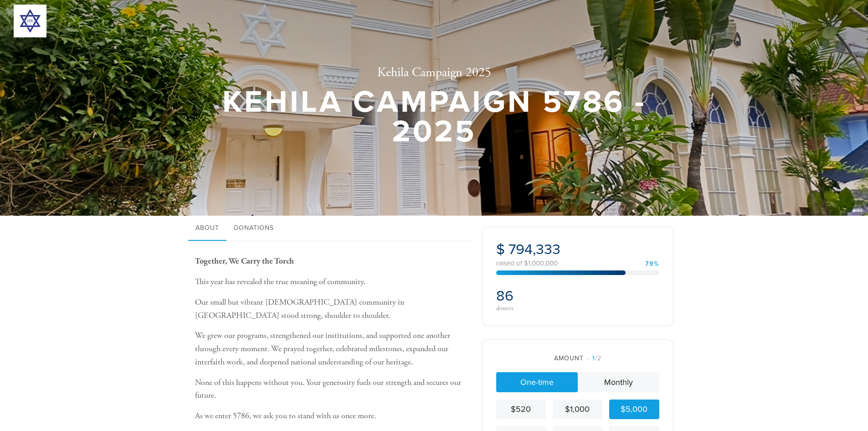 This screenshot has height=431, width=868. I want to click on span: 794,333, so click(534, 249).